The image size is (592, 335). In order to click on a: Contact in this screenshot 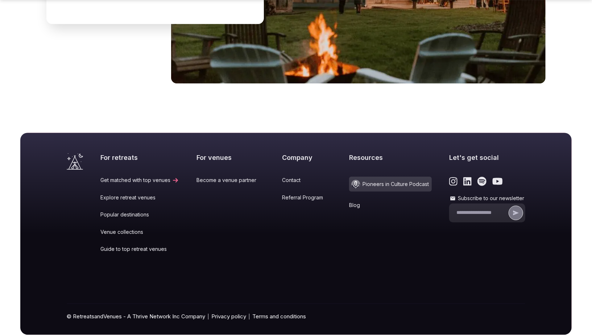, I will do `click(307, 180)`.